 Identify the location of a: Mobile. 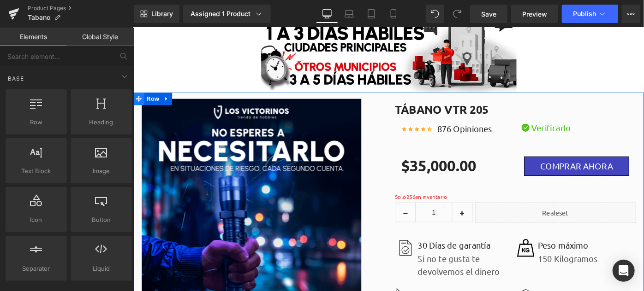
(394, 14).